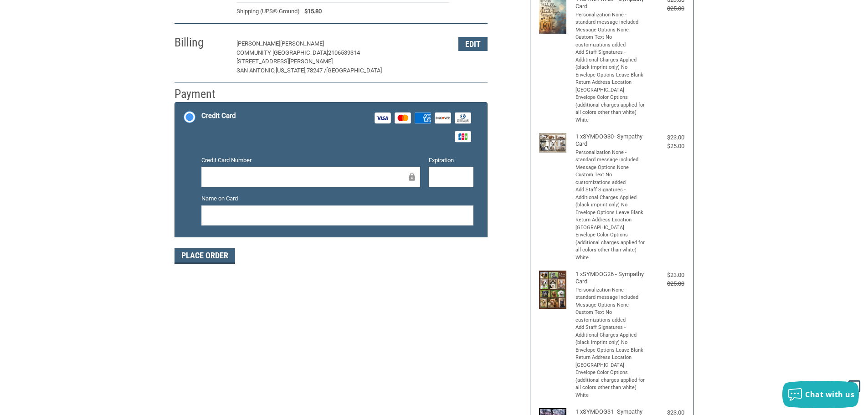 Image resolution: width=868 pixels, height=415 pixels. What do you see at coordinates (256, 70) in the screenshot?
I see `span: SAN ANTONIO,` at bounding box center [256, 70].